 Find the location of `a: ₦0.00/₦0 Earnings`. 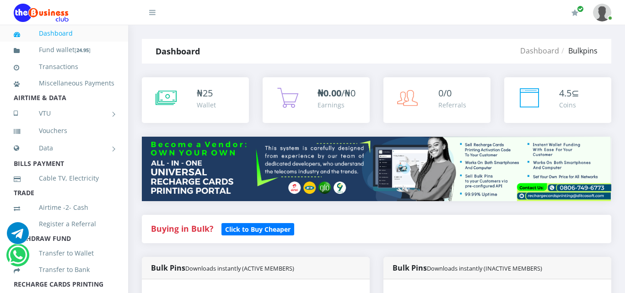

a: ₦0.00/₦0 Earnings is located at coordinates (316, 100).